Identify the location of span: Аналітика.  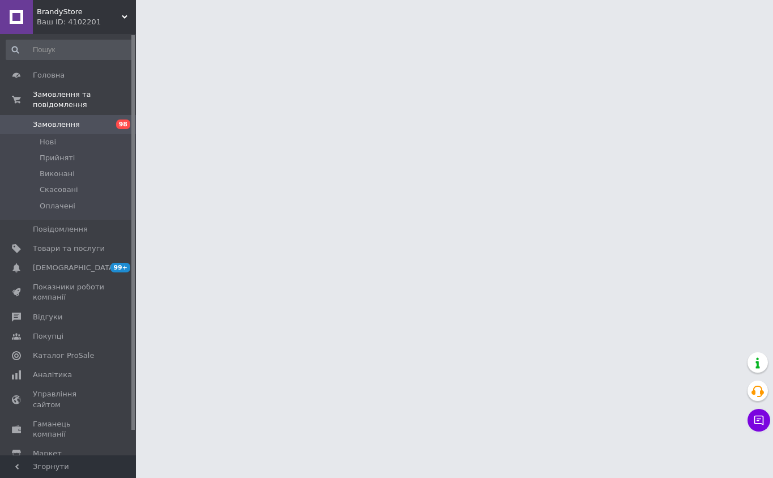
(52, 375).